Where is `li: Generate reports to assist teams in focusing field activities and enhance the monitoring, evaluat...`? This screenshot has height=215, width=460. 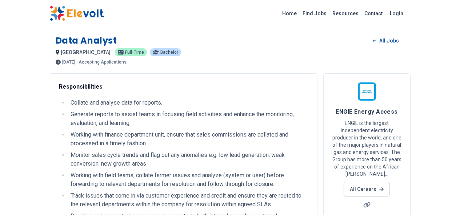
li: Generate reports to assist teams in focusing field activities and enhance the monitoring, evaluat... is located at coordinates (188, 119).